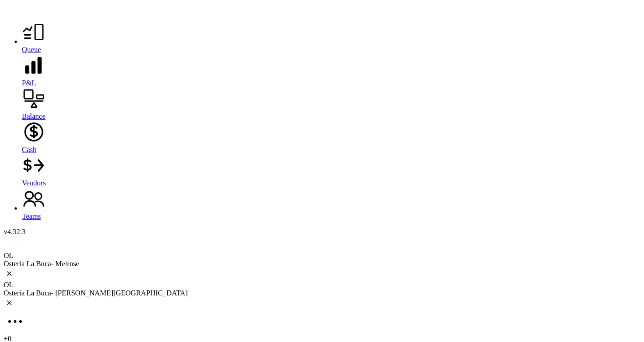  What do you see at coordinates (331, 70) in the screenshot?
I see `a: P&L` at bounding box center [331, 70].